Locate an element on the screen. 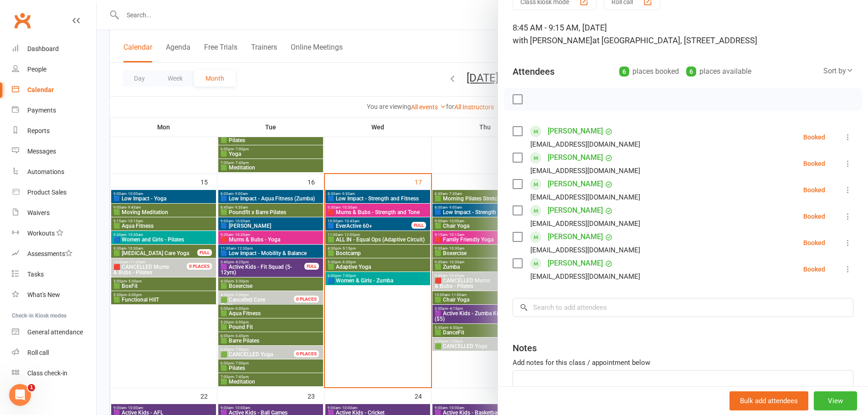 This screenshot has height=415, width=868. a: People is located at coordinates (54, 69).